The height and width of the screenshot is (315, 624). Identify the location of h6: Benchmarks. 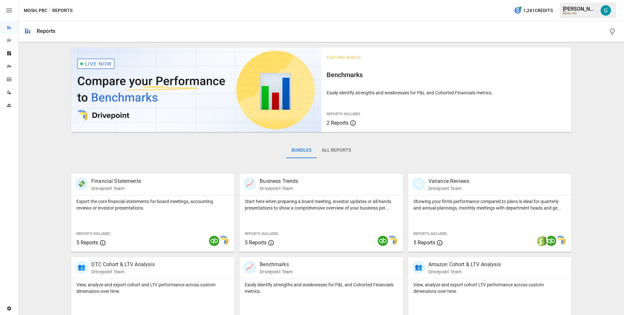
(447, 75).